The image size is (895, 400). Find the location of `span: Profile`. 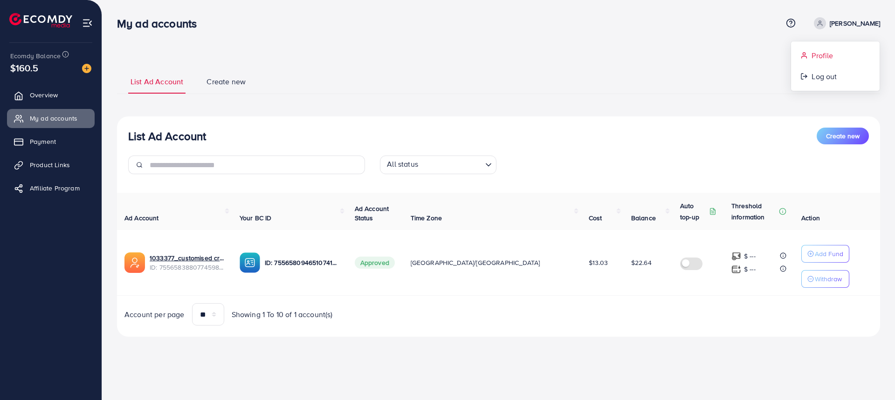

span: Profile is located at coordinates (822, 55).